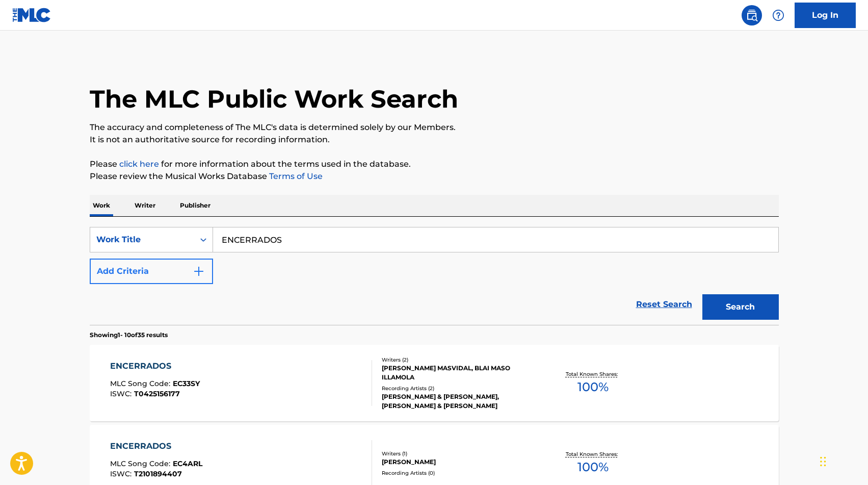 The height and width of the screenshot is (485, 868). I want to click on div: Recording Artists ( 2 ), so click(459, 388).